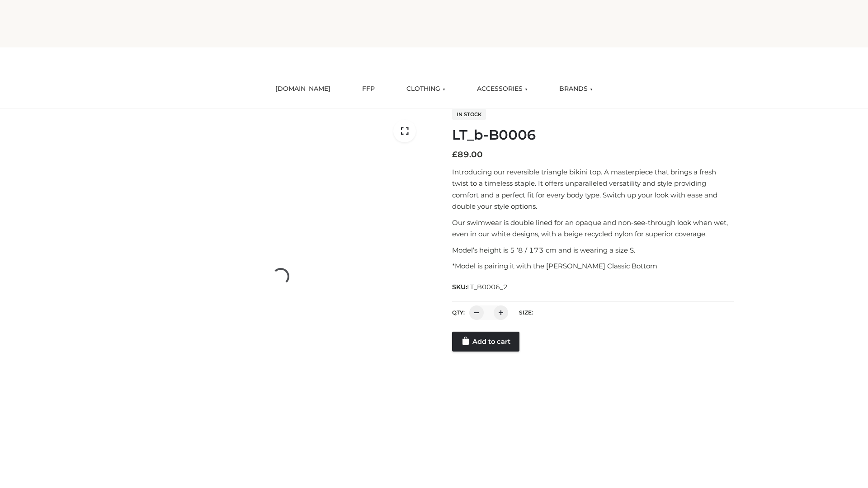  Describe the element at coordinates (480, 287) in the screenshot. I see `span: SKU:` at that location.